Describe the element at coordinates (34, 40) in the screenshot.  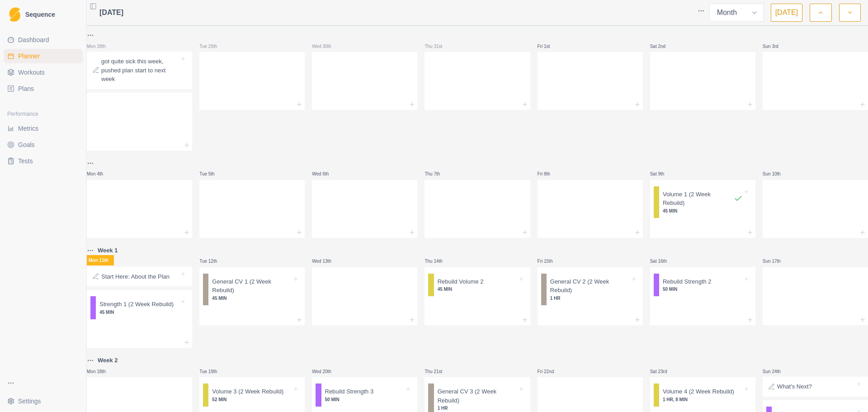
I see `span: Dashboard` at that location.